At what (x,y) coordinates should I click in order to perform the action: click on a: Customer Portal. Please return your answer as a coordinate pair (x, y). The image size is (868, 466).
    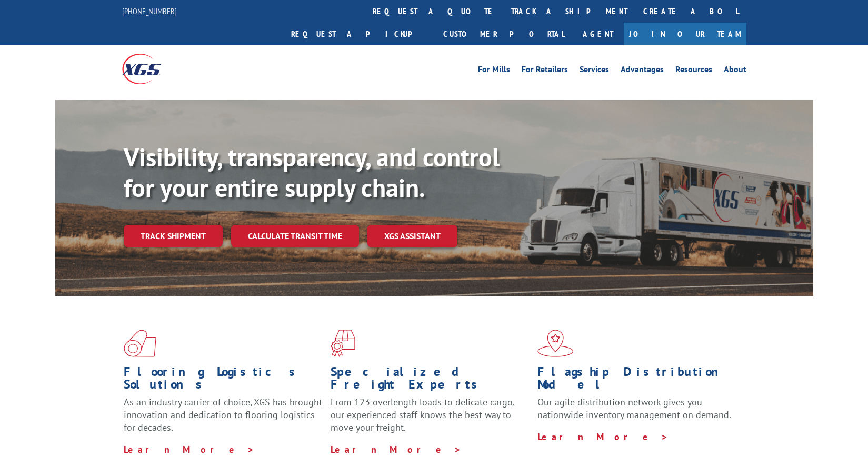
    Looking at the image, I should click on (504, 34).